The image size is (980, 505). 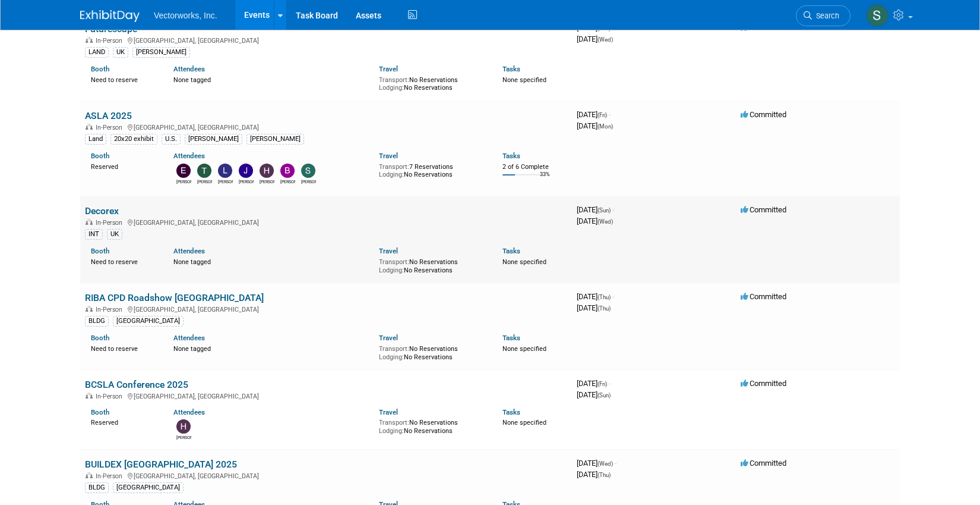 What do you see at coordinates (535, 167) in the screenshot?
I see `div: 2 of 6 Complete` at bounding box center [535, 167].